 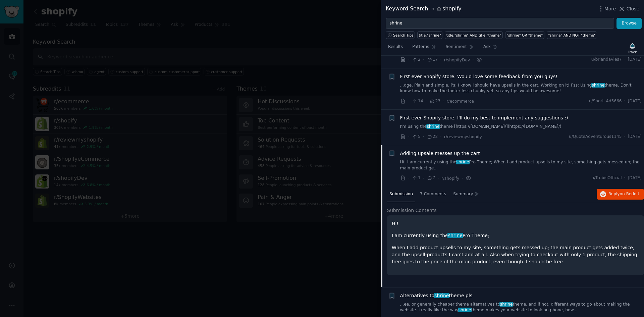 What do you see at coordinates (400, 35) in the screenshot?
I see `button: Search Tips` at bounding box center [400, 35].